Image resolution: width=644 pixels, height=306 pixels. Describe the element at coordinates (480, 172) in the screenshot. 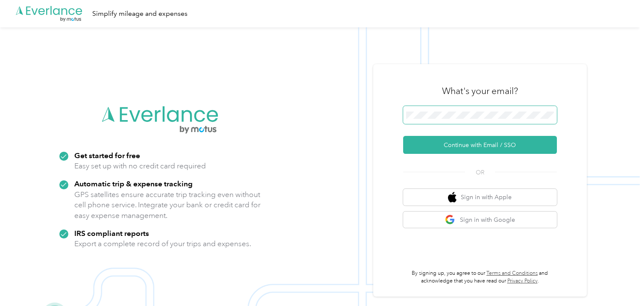

I see `span: OR` at that location.